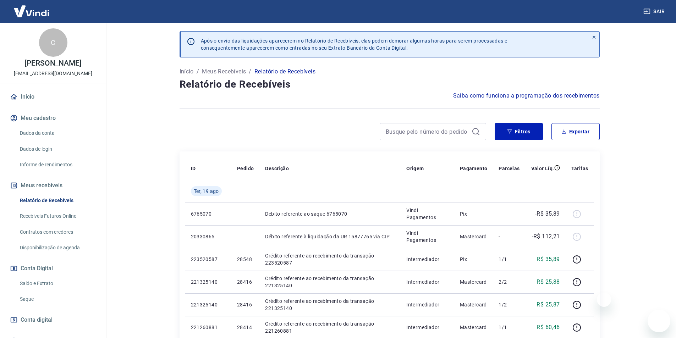 The width and height of the screenshot is (676, 338). I want to click on p: Valor Líq., so click(543, 169).